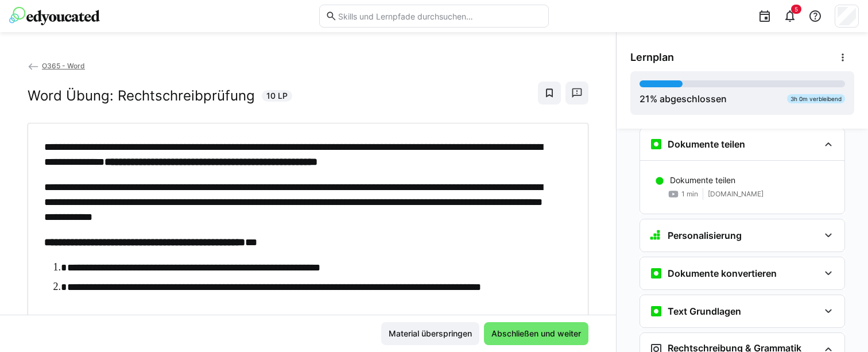 This screenshot has height=352, width=868. I want to click on h2: Word Übung: Rechtschreibprüfung, so click(141, 96).